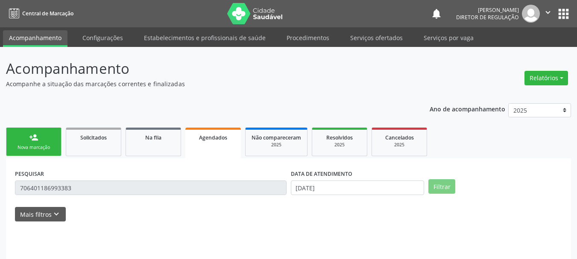 The height and width of the screenshot is (259, 577). What do you see at coordinates (358, 188) in the screenshot?
I see `input: Selecione um intervalo` at bounding box center [358, 188].